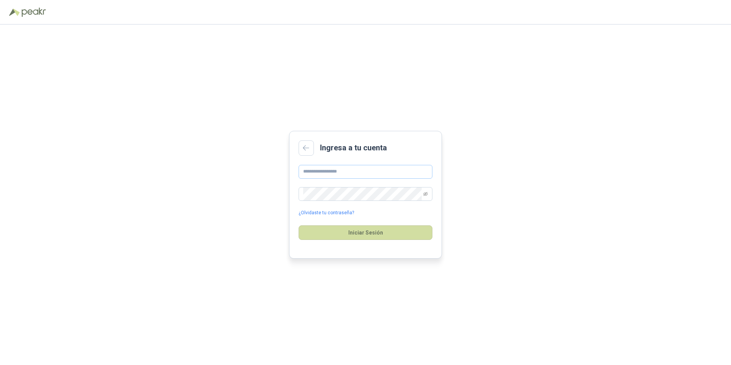  Describe the element at coordinates (365, 232) in the screenshot. I see `button: Iniciar Sesión` at that location.